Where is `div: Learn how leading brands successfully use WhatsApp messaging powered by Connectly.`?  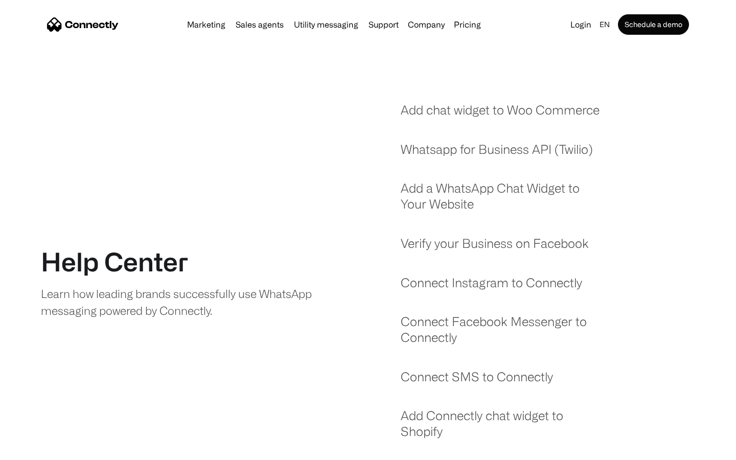
div: Learn how leading brands successfully use WhatsApp messaging powered by Connectly. is located at coordinates (180, 302).